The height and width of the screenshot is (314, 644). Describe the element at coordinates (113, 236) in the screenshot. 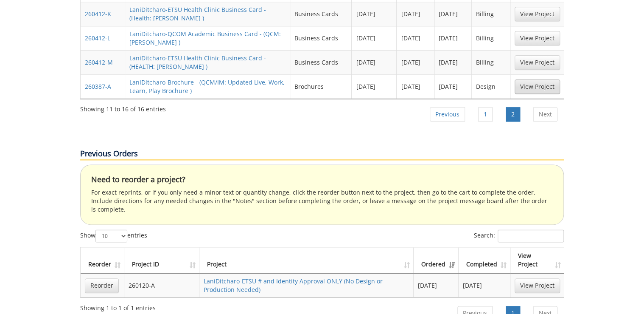

I see `label: Show entries` at that location.